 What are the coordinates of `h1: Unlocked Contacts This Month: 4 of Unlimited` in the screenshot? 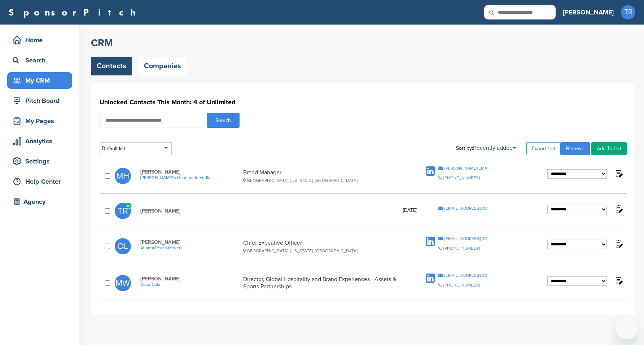 It's located at (363, 102).